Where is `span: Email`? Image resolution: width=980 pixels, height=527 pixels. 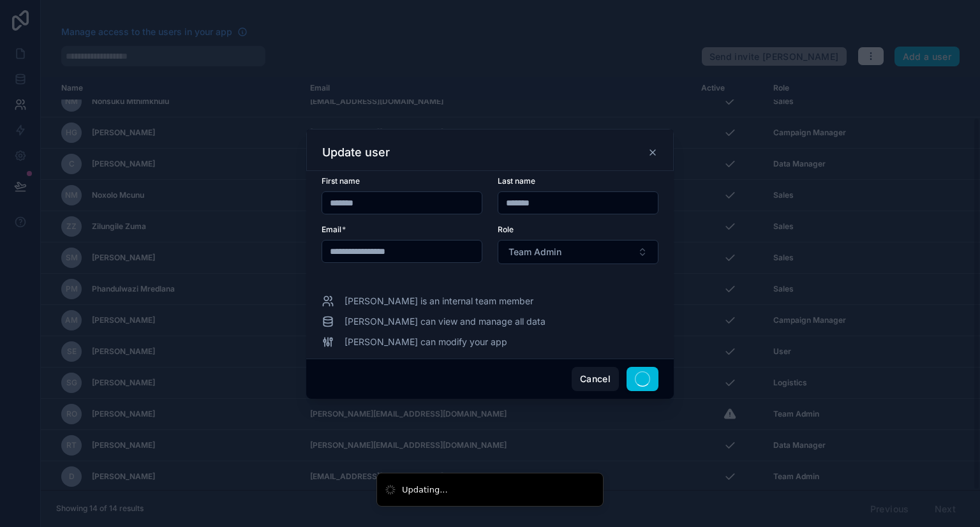
span: Email is located at coordinates (331, 229).